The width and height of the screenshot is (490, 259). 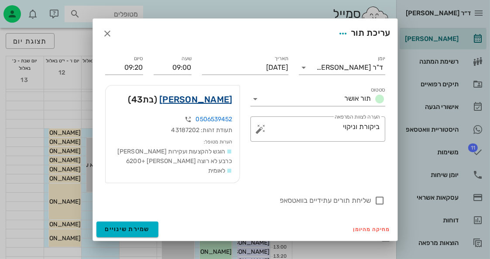 I want to click on label: שליחת תורים עתידיים בוואטסאפ, so click(x=238, y=201).